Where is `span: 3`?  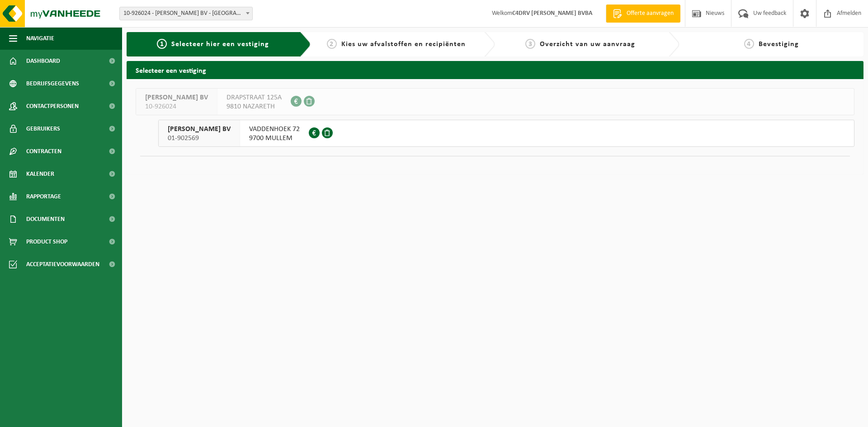
span: 3 is located at coordinates (530, 44).